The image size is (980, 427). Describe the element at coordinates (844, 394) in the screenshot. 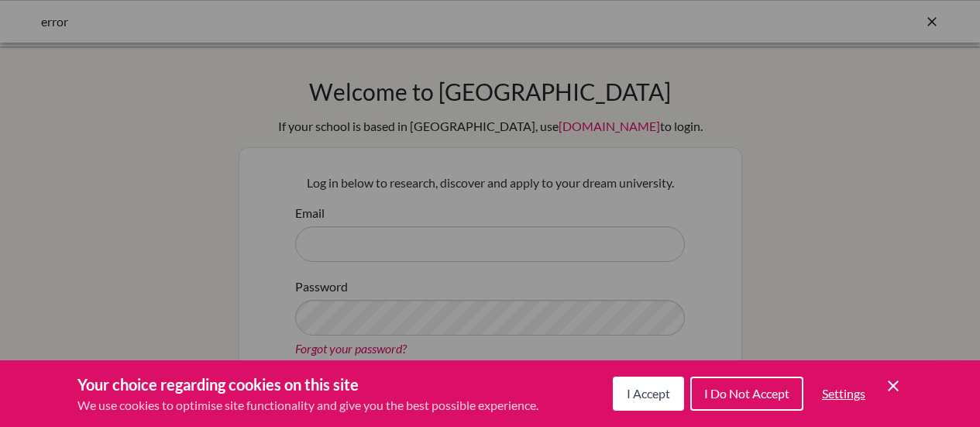

I see `button: Settings` at that location.